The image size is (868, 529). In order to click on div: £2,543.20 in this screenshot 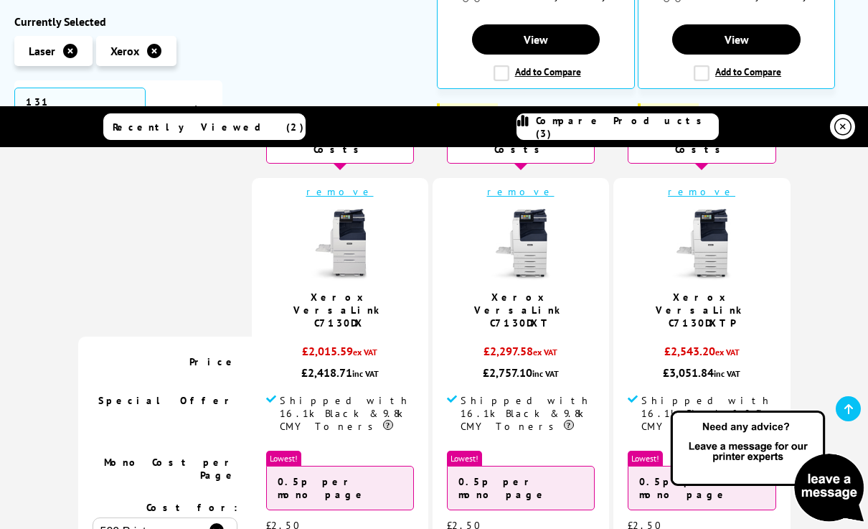, I will do `click(702, 355)`.